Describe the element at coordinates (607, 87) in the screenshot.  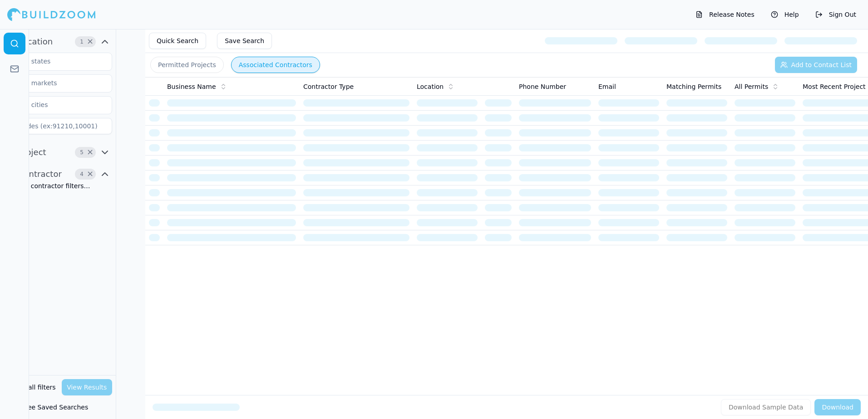
I see `span: Email` at that location.